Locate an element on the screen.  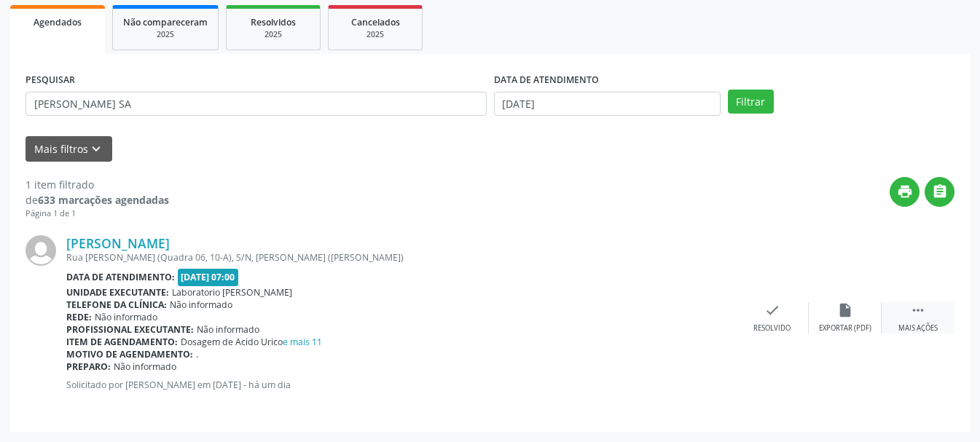
div: 1 item filtrado is located at coordinates (97, 185).